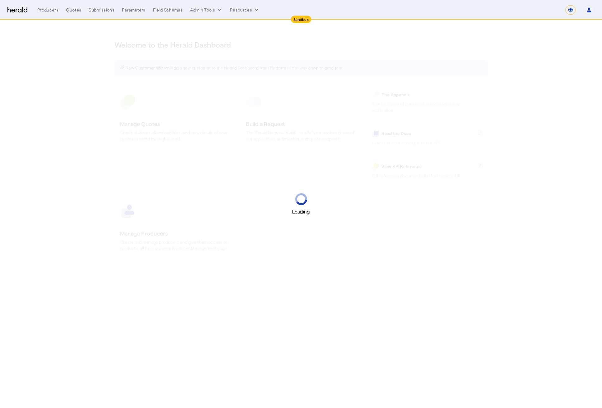 Image resolution: width=602 pixels, height=408 pixels. I want to click on button: Resources dropdown menu, so click(245, 10).